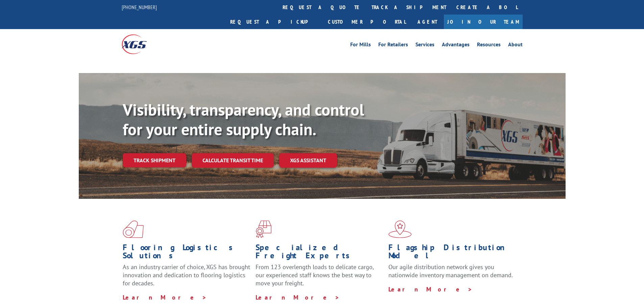 The height and width of the screenshot is (308, 644). Describe the element at coordinates (427, 22) in the screenshot. I see `a: Agent` at that location.